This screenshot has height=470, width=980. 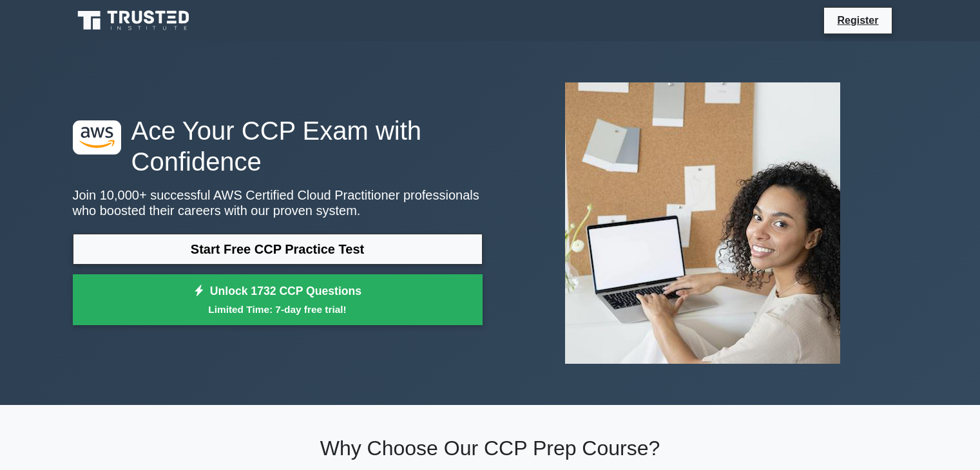 I want to click on a: Start Free CCP Practice Test, so click(x=278, y=249).